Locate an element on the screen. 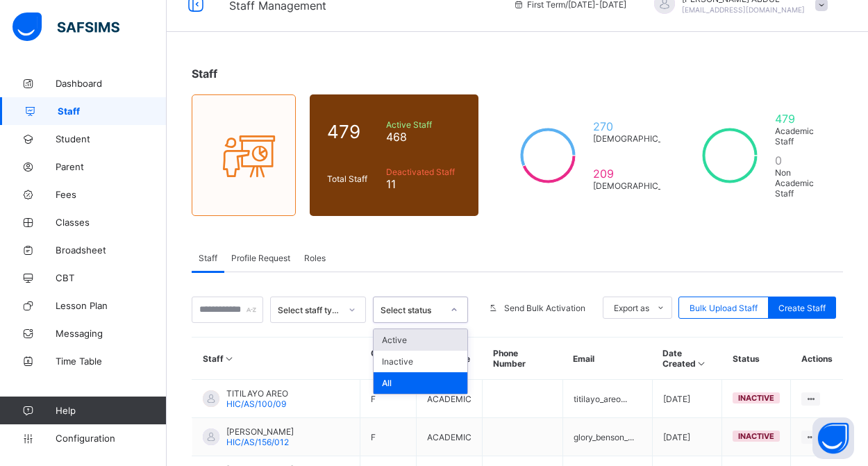 The height and width of the screenshot is (466, 868). span: Create Staff is located at coordinates (802, 308).